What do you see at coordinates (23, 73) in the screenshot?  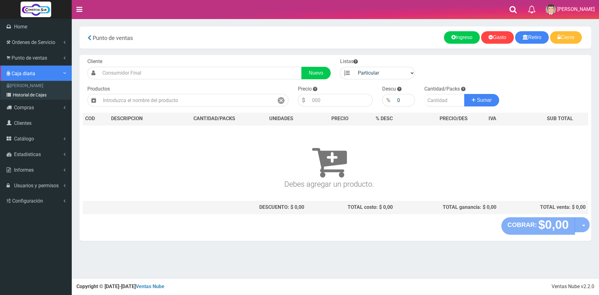 I see `span: Caja diaria` at bounding box center [23, 73].